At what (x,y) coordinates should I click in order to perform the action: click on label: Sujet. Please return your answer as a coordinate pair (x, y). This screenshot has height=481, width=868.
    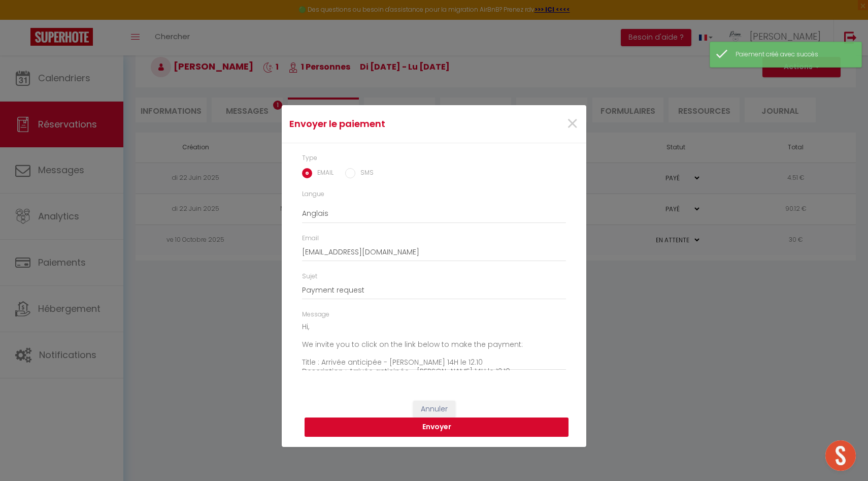
    Looking at the image, I should click on (310, 276).